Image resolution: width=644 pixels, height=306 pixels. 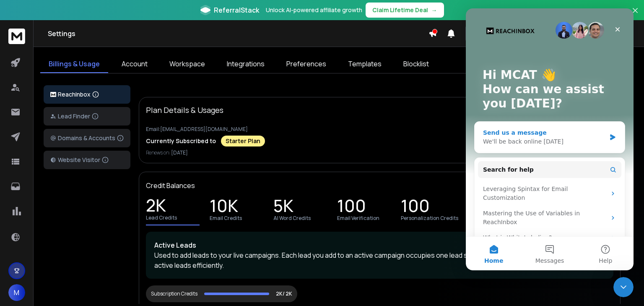 I want to click on p: Credit Balances, so click(x=170, y=186).